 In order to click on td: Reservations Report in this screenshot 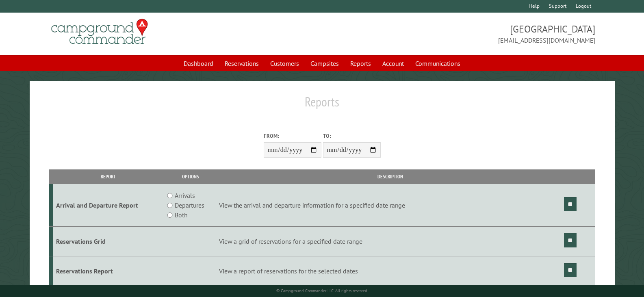, I will do `click(108, 271)`.